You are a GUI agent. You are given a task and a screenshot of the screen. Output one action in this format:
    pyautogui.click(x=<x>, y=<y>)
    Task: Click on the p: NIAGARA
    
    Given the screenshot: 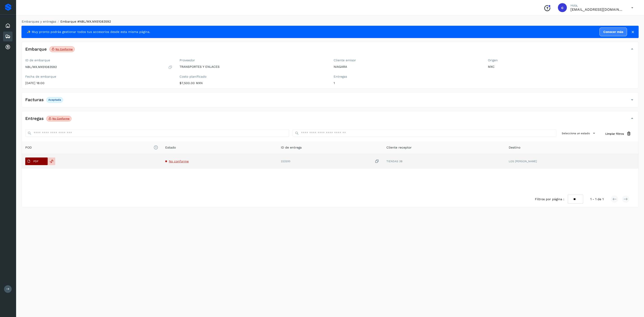 What is the action you would take?
    pyautogui.click(x=408, y=67)
    